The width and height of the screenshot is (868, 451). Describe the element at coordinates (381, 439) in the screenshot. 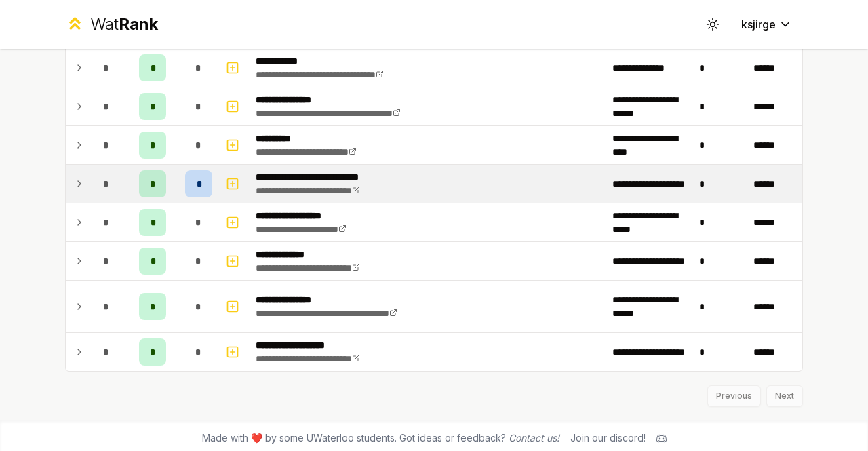

I see `span: Made with ❤️ by some UWaterloo students. Got ideas or feedback?` at that location.